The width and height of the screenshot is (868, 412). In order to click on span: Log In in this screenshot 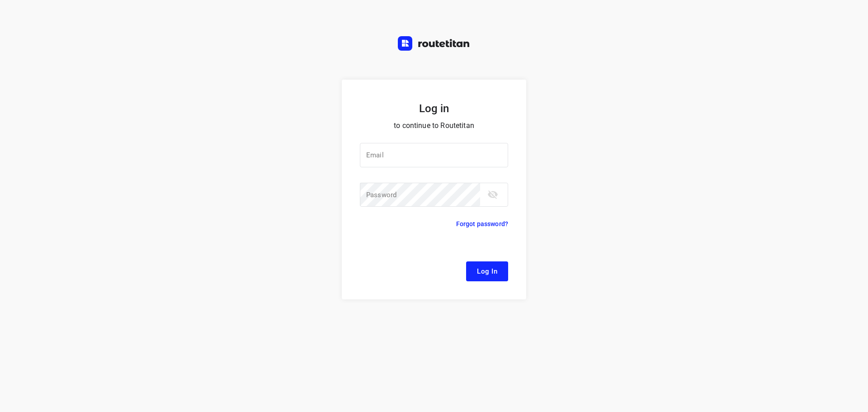, I will do `click(487, 272)`.